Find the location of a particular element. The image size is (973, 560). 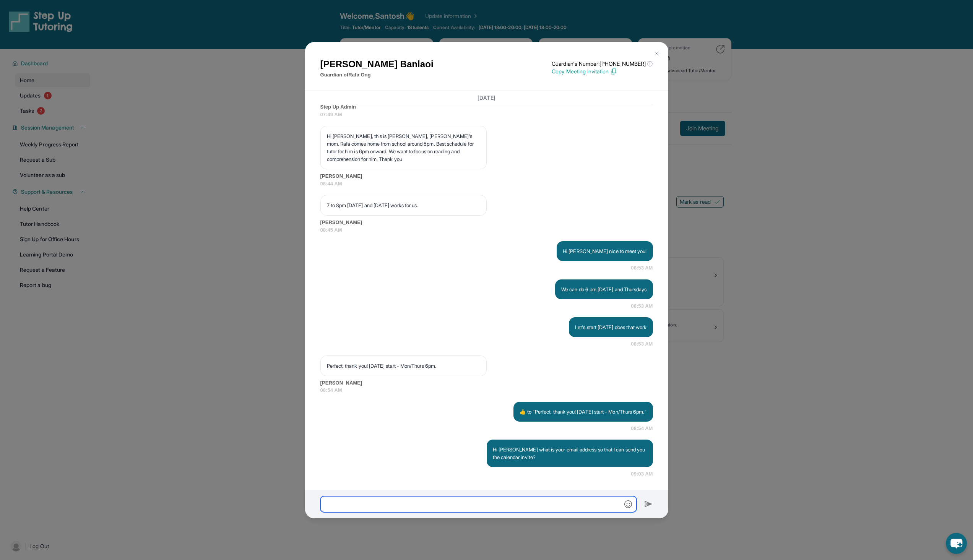

p: Guardian of Rafa Ong is located at coordinates (377, 75).